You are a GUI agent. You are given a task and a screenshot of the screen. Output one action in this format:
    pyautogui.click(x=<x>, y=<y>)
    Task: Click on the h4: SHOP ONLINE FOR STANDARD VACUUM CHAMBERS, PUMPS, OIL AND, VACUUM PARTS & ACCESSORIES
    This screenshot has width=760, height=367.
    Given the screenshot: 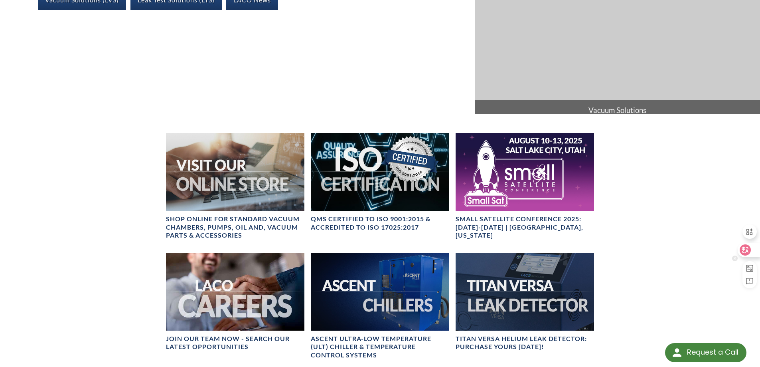 What is the action you would take?
    pyautogui.click(x=235, y=227)
    